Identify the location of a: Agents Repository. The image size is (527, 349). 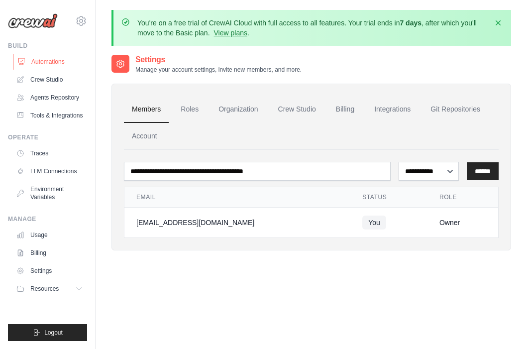
(49, 97).